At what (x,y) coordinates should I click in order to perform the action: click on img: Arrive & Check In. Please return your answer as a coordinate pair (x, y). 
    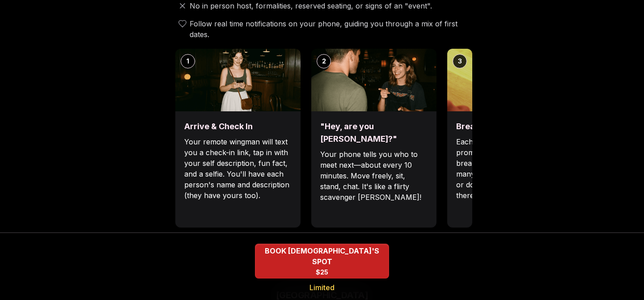
    Looking at the image, I should click on (238, 80).